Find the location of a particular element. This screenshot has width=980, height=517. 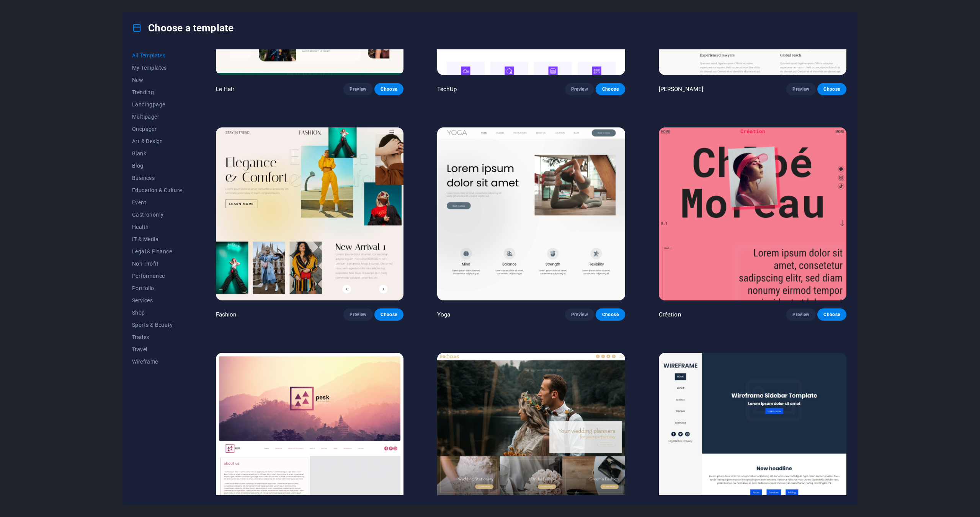

button: Performance is located at coordinates (157, 276).